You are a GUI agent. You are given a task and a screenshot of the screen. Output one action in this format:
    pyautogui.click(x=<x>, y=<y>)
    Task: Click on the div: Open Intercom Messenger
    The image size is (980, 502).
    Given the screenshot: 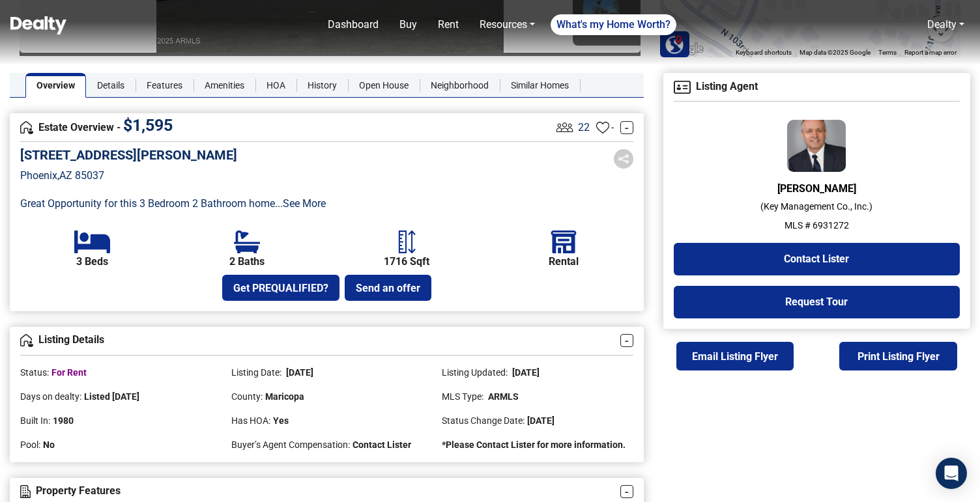 What is the action you would take?
    pyautogui.click(x=951, y=473)
    